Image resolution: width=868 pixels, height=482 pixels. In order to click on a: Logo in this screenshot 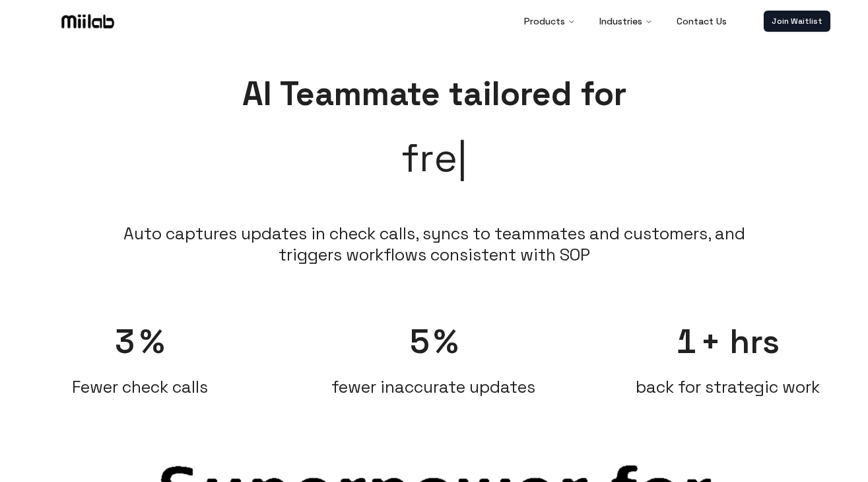, I will do `click(87, 21)`.